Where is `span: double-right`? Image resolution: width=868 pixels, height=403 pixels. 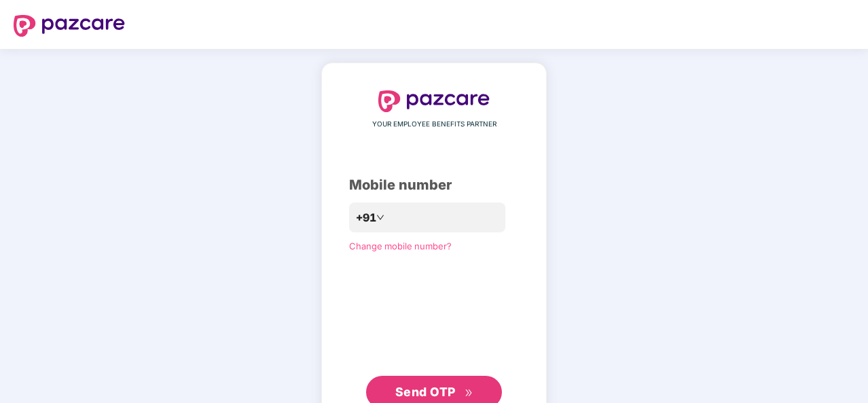
span: double-right is located at coordinates (468, 393).